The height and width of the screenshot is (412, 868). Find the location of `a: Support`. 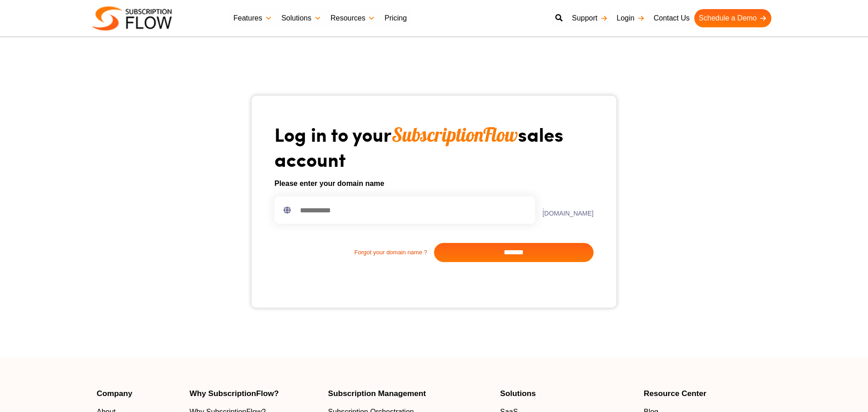

a: Support is located at coordinates (590, 18).